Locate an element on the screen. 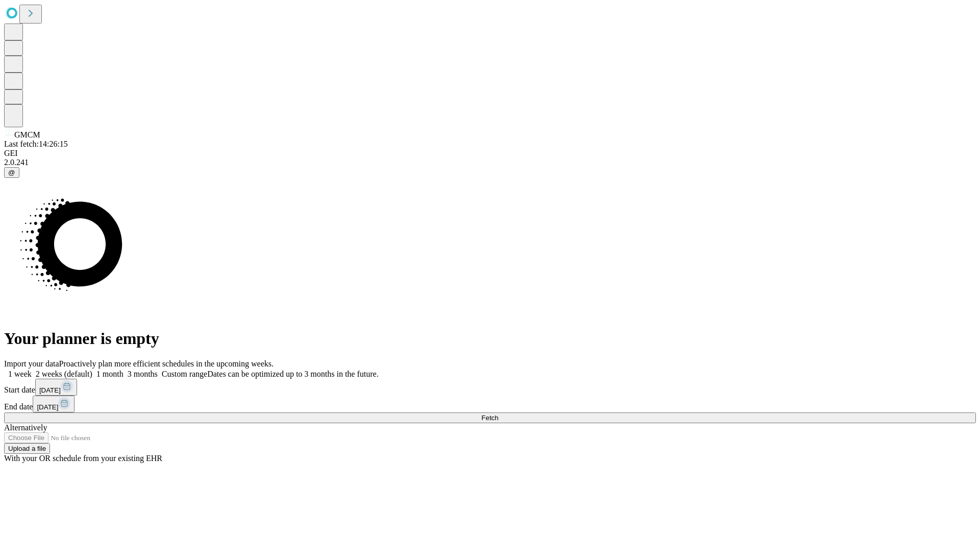 The height and width of the screenshot is (552, 980). button: Fetch is located at coordinates (490, 417).